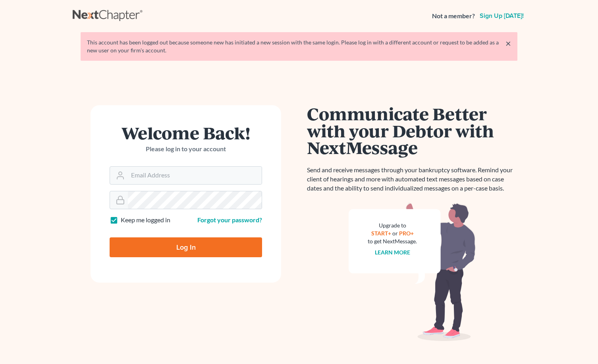  I want to click on strong: Not a member?, so click(454, 16).